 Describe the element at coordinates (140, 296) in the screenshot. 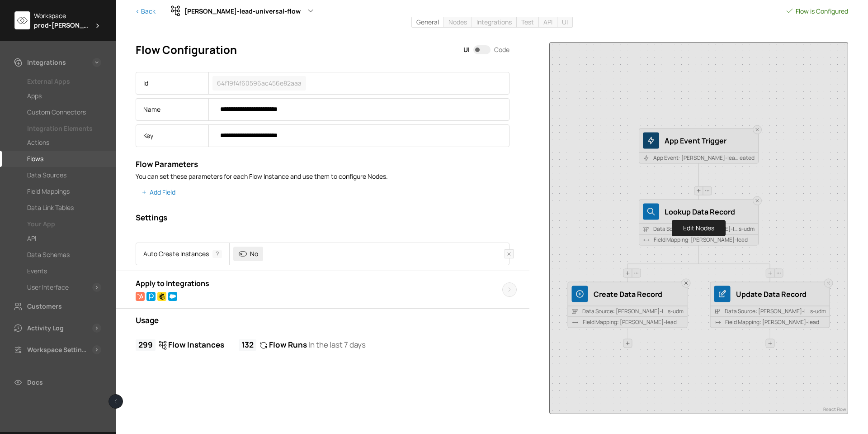

I see `img: HubSpot` at that location.